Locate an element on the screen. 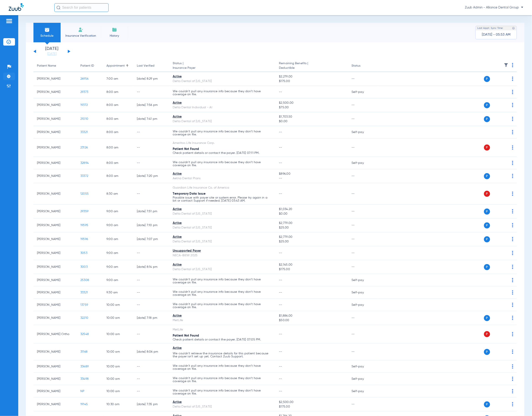 This screenshot has height=416, width=532. div: Appointment is located at coordinates (118, 66).